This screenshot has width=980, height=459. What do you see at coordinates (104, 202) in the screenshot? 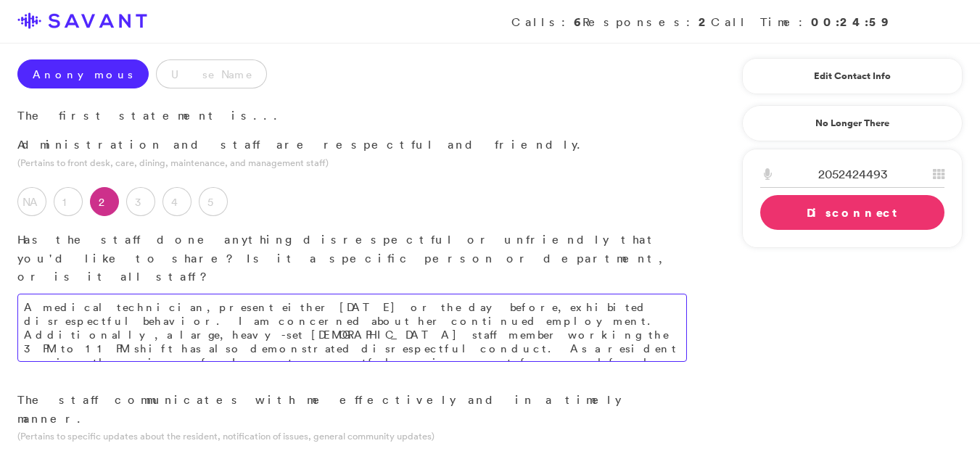
I see `label: 2` at bounding box center [104, 202].